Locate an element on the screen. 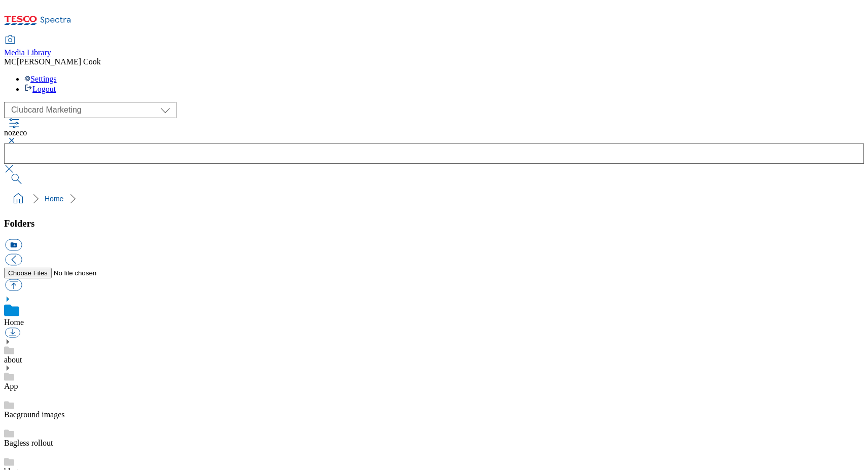  a: Logout is located at coordinates (40, 89).